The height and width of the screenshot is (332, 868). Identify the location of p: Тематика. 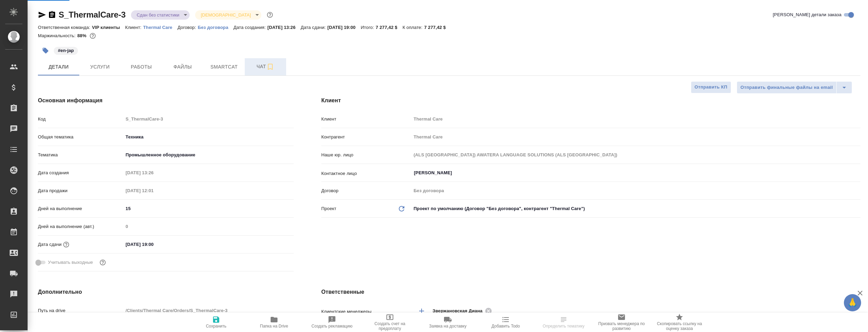
(80, 155).